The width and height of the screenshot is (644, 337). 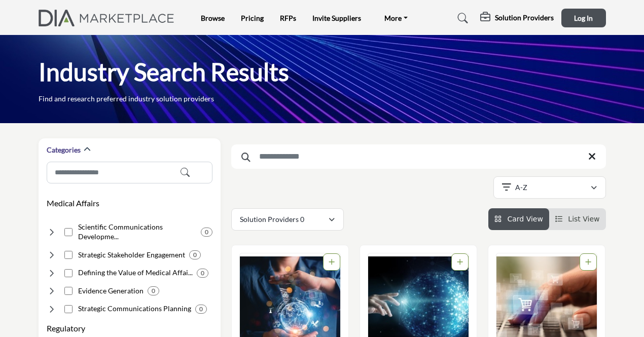 I want to click on h3: Medical Affairs, so click(x=73, y=203).